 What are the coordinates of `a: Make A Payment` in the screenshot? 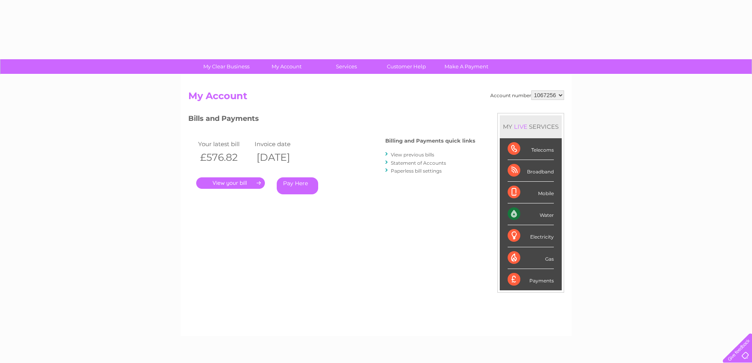 It's located at (466, 66).